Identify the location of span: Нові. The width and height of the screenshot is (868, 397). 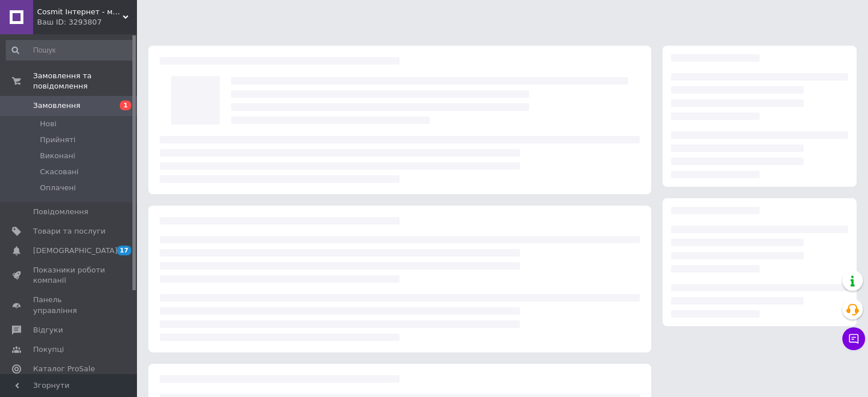
(48, 124).